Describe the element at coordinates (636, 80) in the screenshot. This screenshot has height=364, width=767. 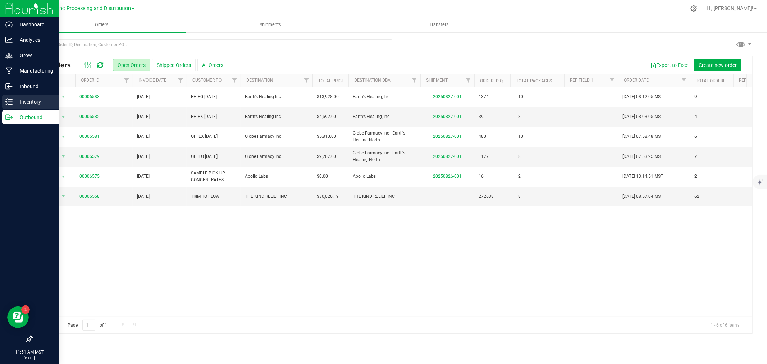
I see `a: Order Date` at that location.